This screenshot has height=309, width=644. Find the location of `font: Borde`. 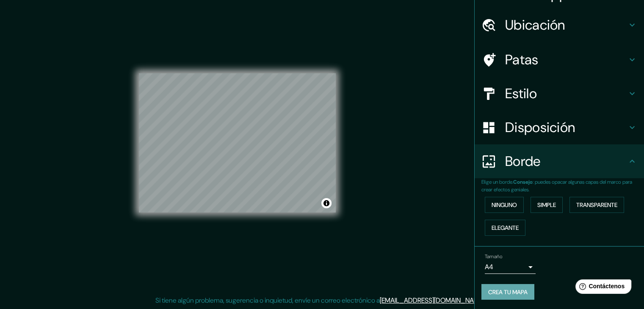

font: Borde is located at coordinates (523, 161).